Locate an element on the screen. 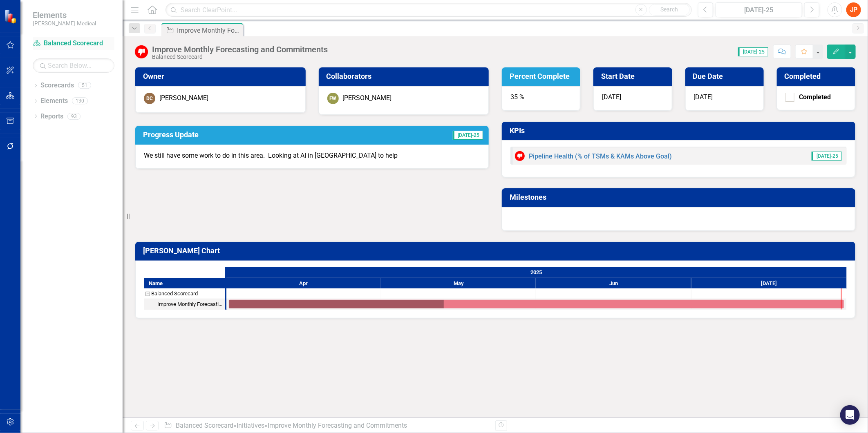  div: FW is located at coordinates (333, 98).